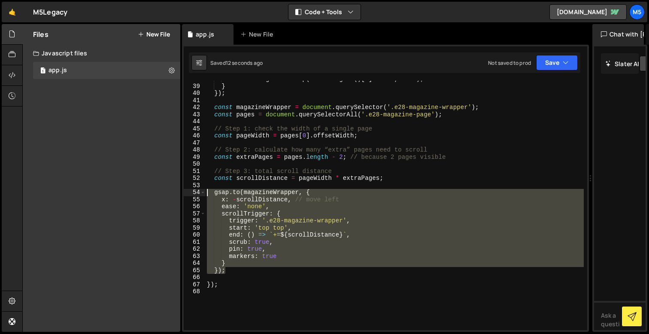 This screenshot has width=649, height=334. What do you see at coordinates (194, 206) in the screenshot?
I see `div: 56` at bounding box center [194, 206].